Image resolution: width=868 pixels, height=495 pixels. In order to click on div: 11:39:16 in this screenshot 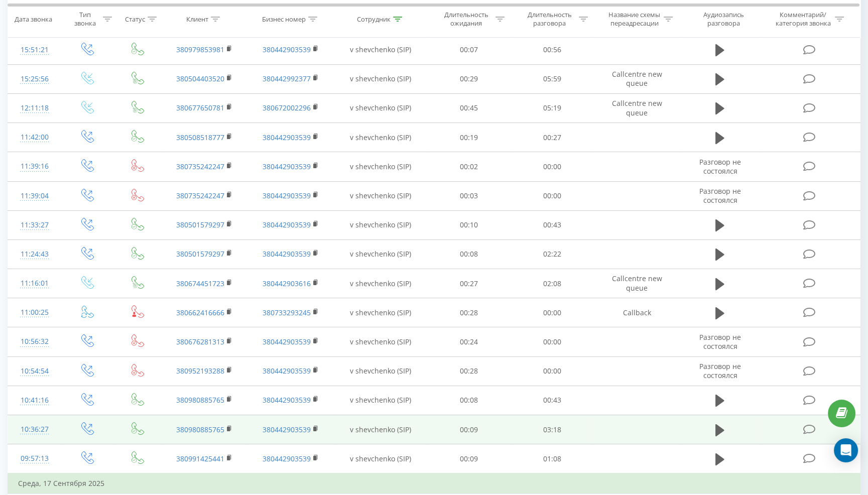, I will do `click(35, 166)`.